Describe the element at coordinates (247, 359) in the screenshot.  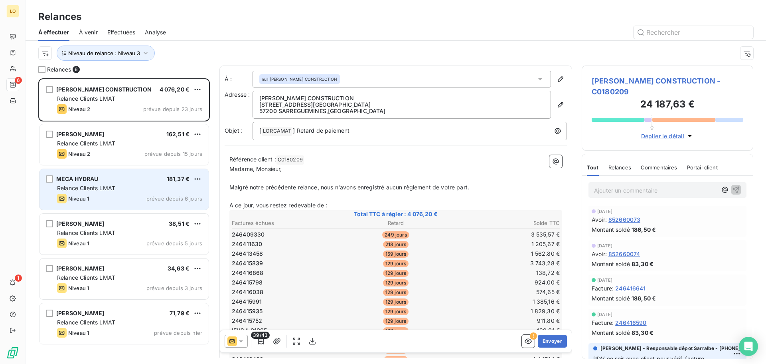
I see `span: 246418499` at that location.